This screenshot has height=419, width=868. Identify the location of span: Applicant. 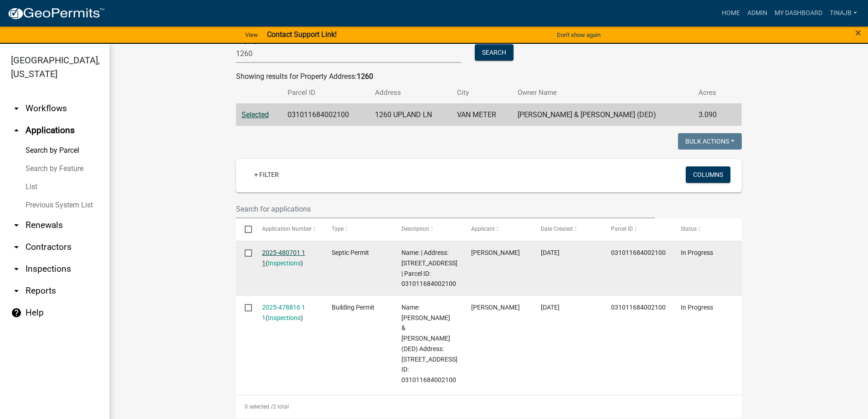
(483, 229).